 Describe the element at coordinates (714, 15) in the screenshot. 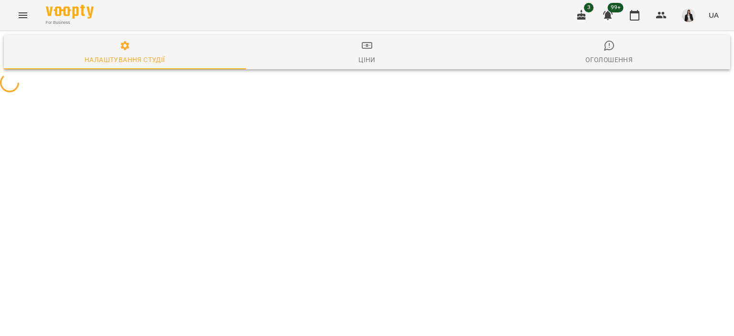

I see `button: UA` at that location.